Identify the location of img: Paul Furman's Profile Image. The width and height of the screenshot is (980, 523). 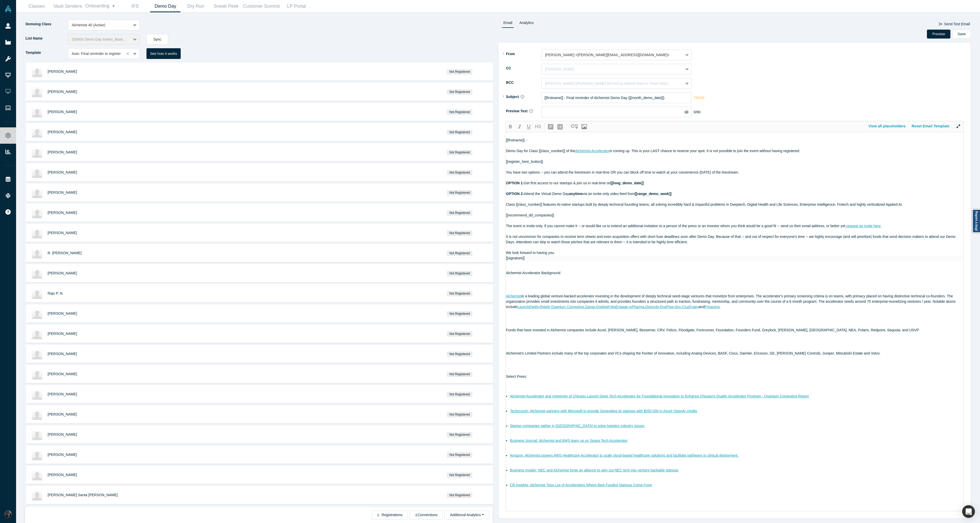
(37, 92).